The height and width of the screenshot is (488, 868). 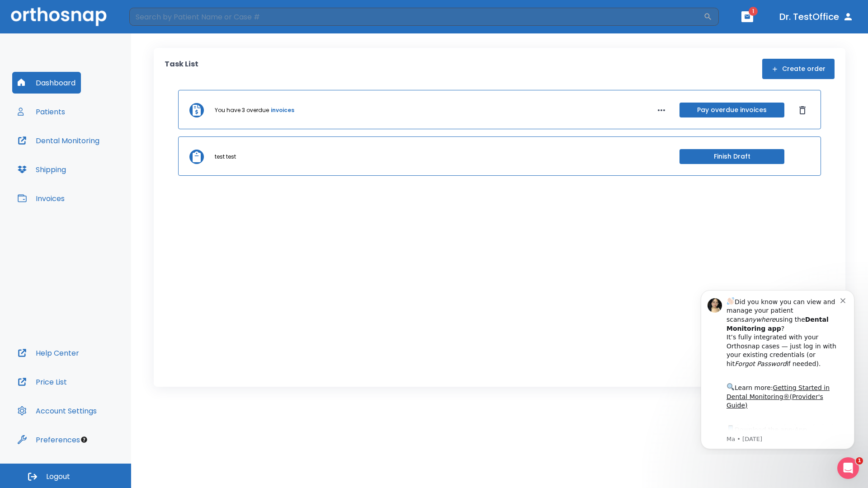 I want to click on img: Orthosnap, so click(x=59, y=16).